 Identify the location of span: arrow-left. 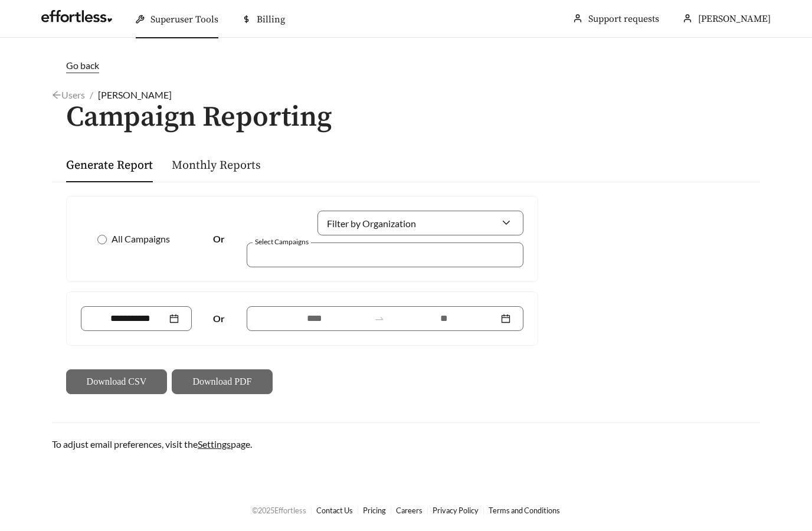
(57, 95).